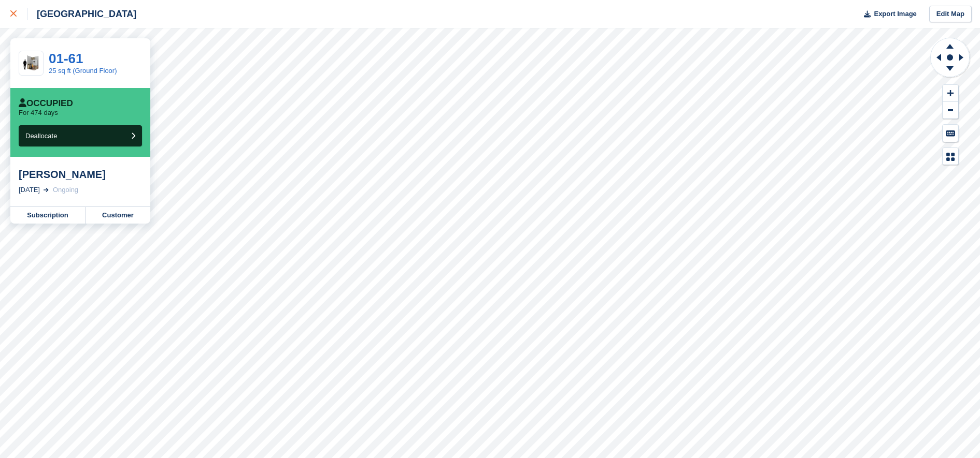  Describe the element at coordinates (950, 93) in the screenshot. I see `button: Zoom In` at that location.